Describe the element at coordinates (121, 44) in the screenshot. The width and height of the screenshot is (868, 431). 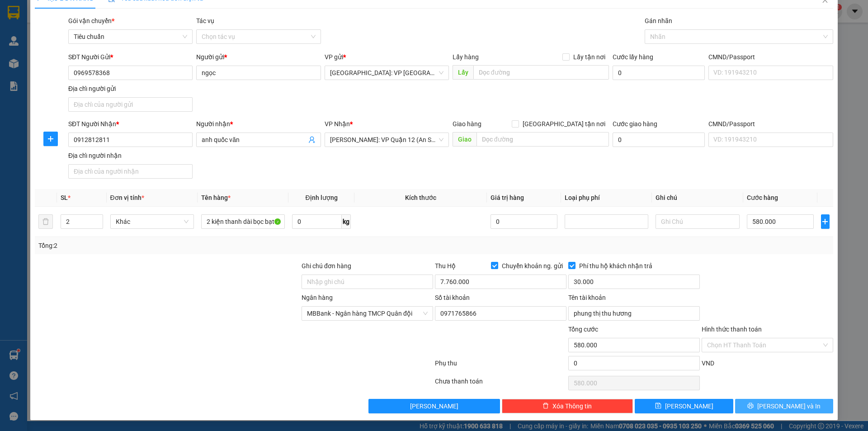
I see `span: CSKH:` at that location.